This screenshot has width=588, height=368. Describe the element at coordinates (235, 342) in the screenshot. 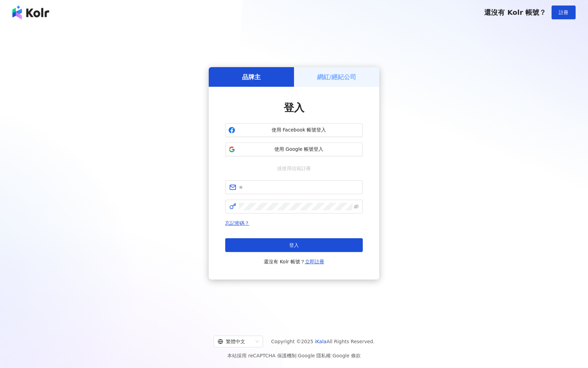

I see `div: 繁體中文` at that location.